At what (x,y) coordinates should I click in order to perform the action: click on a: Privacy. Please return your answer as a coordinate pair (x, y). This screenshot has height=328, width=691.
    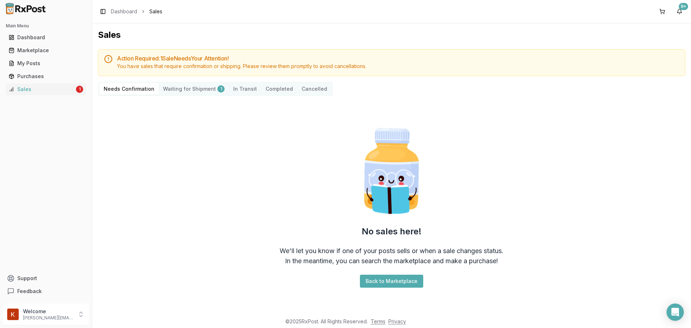
    Looking at the image, I should click on (397, 321).